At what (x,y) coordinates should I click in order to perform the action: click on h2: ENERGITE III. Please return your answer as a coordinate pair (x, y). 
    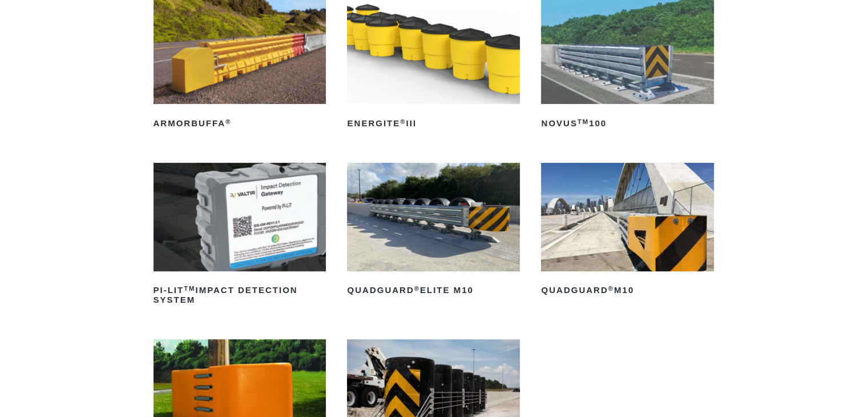
    Looking at the image, I should click on (433, 123).